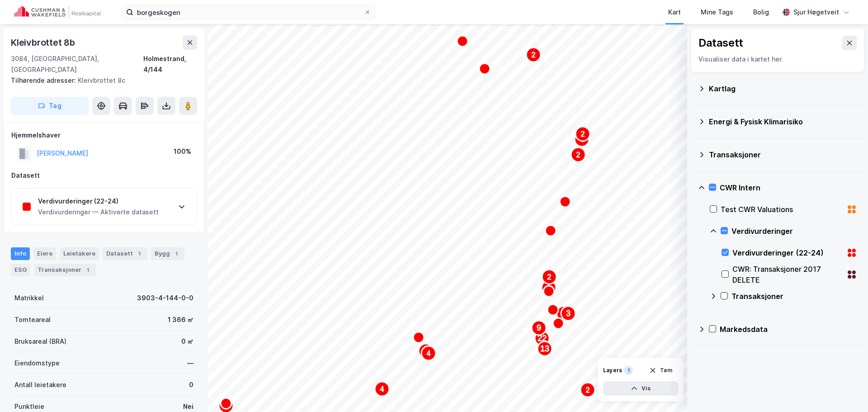 Image resolution: width=868 pixels, height=412 pixels. Describe the element at coordinates (846, 390) in the screenshot. I see `div: Kontrollprogram for chat` at that location.